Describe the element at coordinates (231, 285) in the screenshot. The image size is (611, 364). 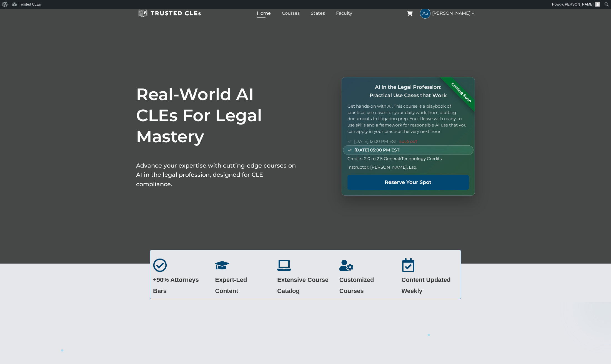
I see `span: Expert-Led Content` at that location.